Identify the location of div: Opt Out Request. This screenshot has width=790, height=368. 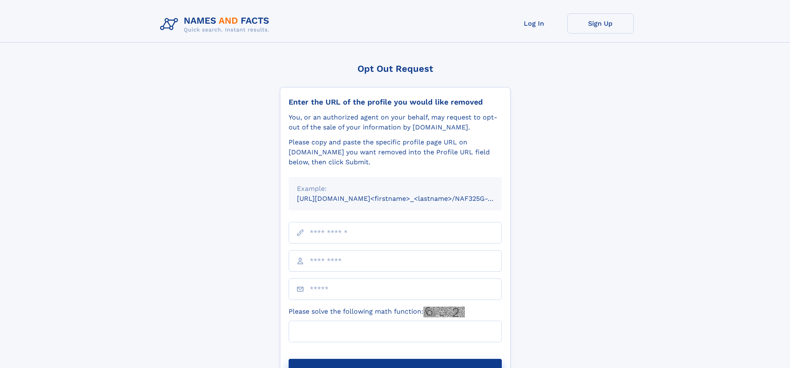
(395, 68).